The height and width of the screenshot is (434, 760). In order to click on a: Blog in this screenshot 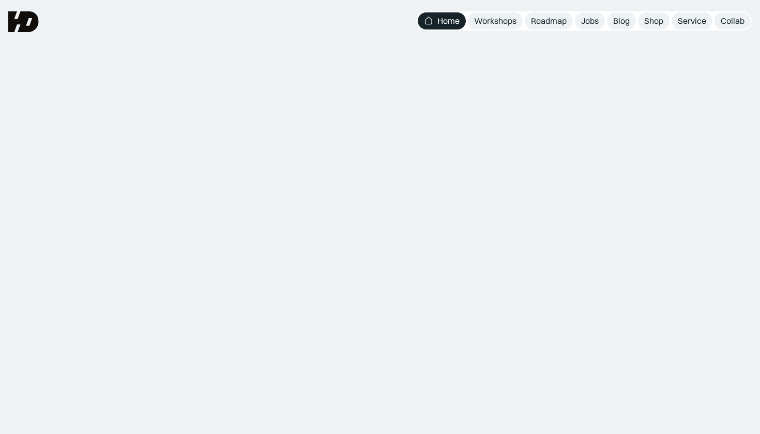, I will do `click(621, 21)`.